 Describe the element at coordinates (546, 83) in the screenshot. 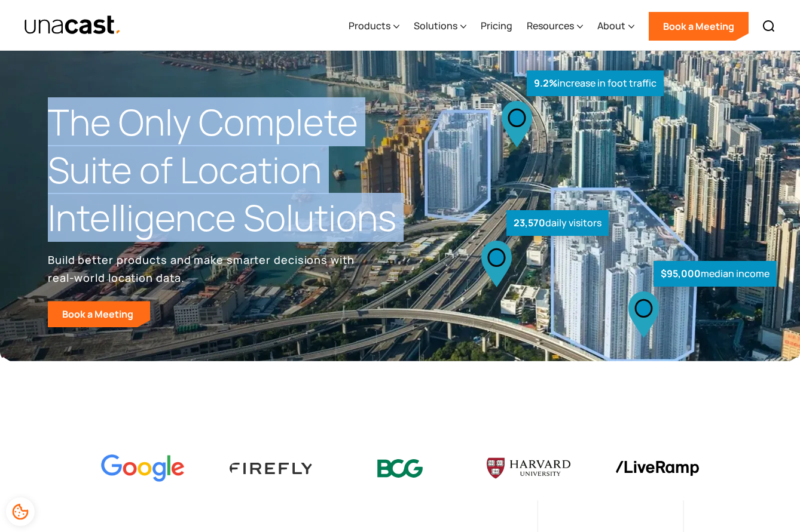

I see `strong: 9.2%` at that location.